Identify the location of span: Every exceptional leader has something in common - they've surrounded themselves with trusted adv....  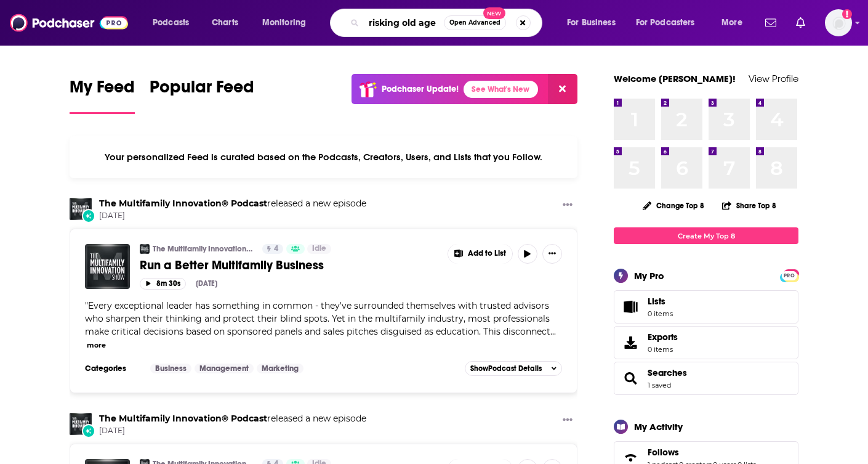
(318, 319).